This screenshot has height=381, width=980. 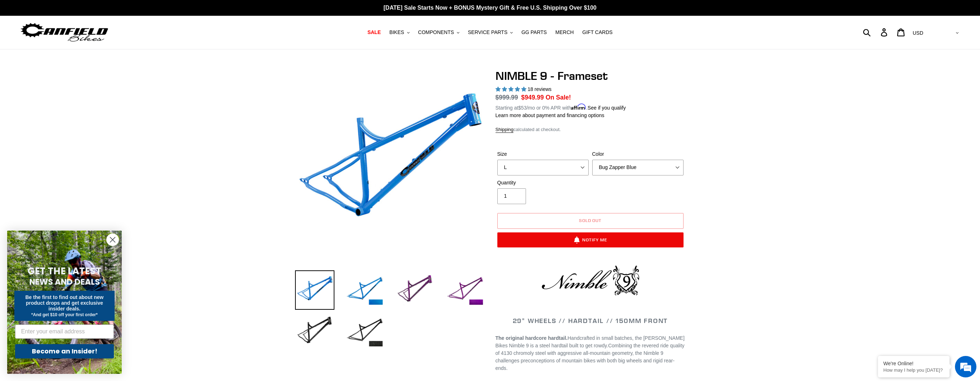 What do you see at coordinates (531, 338) in the screenshot?
I see `strong: The original hardcore hardtail.` at bounding box center [531, 338].